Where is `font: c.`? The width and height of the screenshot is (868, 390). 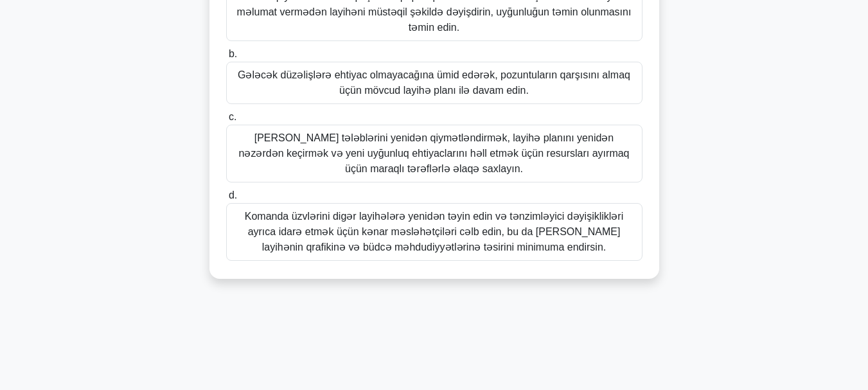
font: c. is located at coordinates (233, 117).